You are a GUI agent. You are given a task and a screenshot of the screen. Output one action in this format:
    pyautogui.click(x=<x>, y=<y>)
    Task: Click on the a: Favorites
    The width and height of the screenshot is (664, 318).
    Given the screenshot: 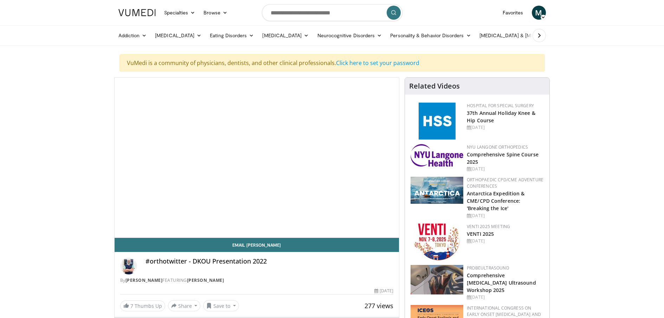 What is the action you would take?
    pyautogui.click(x=513, y=13)
    